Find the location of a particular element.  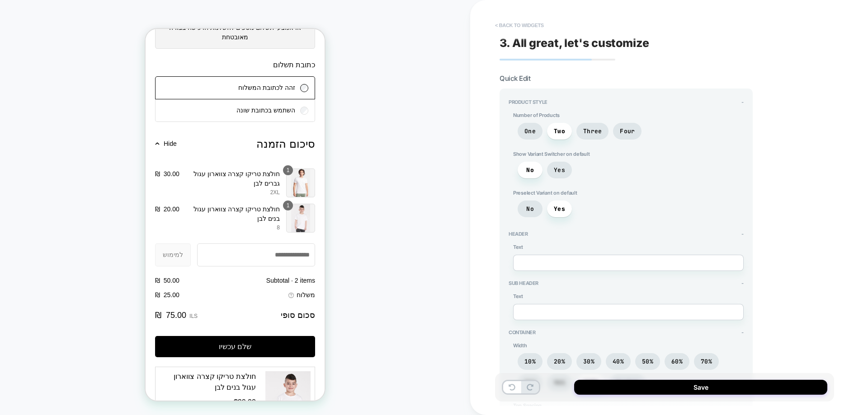

span: חולצת טריקו קצרה צווארון עגול בנים לבן is located at coordinates (69, 353).